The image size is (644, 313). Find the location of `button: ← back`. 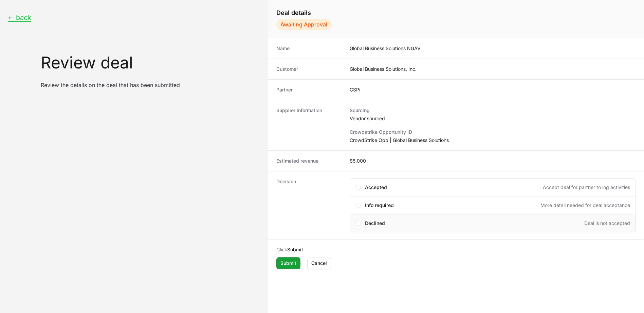

button: ← back is located at coordinates (20, 17).